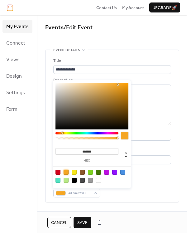 The width and height of the screenshot is (187, 233). I want to click on div: #4A4A4A, so click(82, 180).